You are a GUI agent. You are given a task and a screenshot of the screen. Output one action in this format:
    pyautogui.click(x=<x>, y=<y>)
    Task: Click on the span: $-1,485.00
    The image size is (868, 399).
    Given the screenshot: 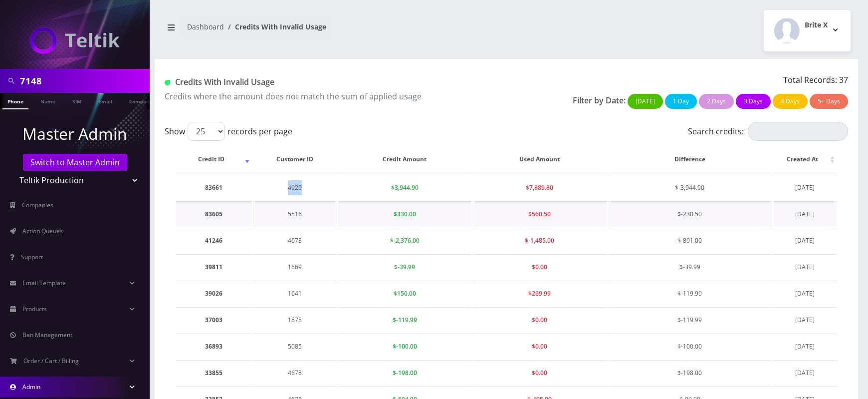 What is the action you would take?
    pyautogui.click(x=539, y=240)
    